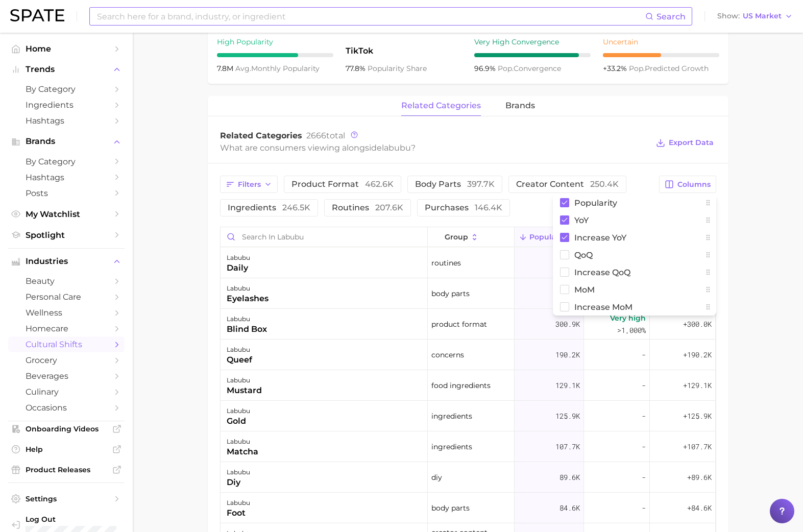  I want to click on span: brands, so click(521, 106).